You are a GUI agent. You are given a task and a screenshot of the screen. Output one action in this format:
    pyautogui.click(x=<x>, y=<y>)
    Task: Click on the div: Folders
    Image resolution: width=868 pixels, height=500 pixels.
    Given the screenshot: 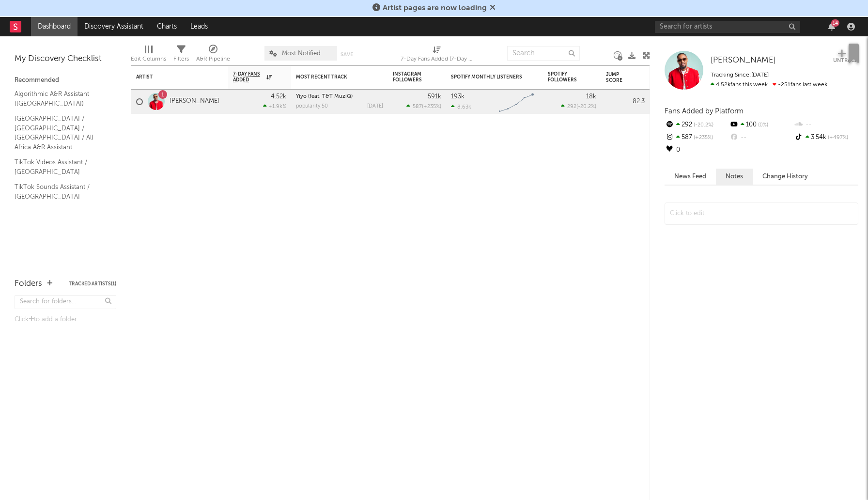 What is the action you would take?
    pyautogui.click(x=28, y=284)
    